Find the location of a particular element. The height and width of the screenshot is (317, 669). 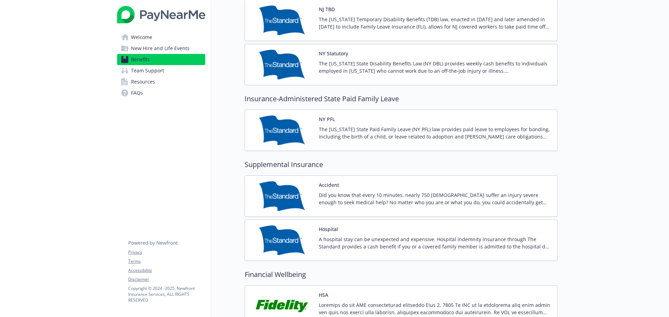

span: Team Support is located at coordinates (147, 71).